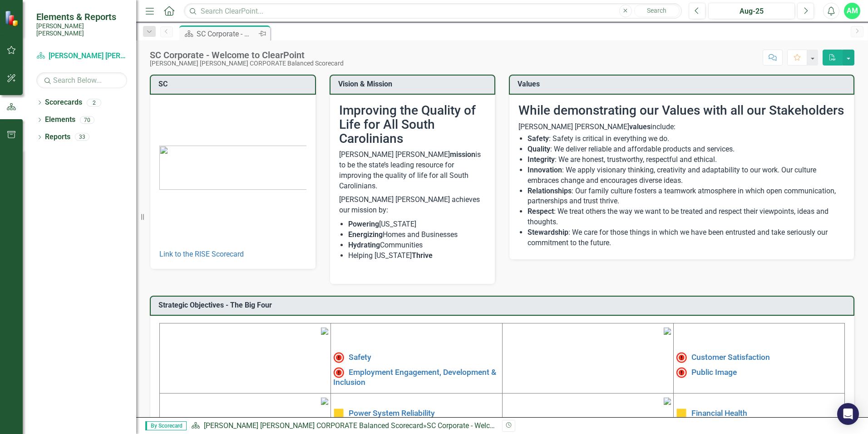 This screenshot has height=434, width=868. Describe the element at coordinates (413, 124) in the screenshot. I see `h2: Improving the Quality of Life for All South Carolinians` at that location.